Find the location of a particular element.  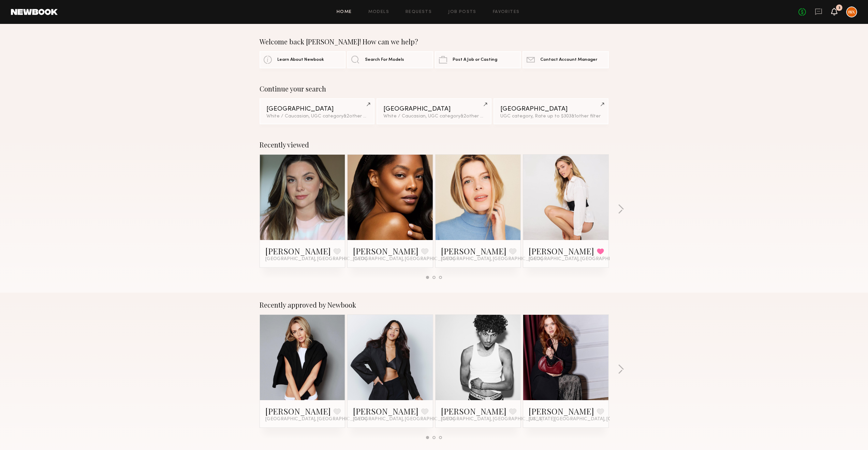

div: UGC category, Rate up to $303 is located at coordinates (551, 116).